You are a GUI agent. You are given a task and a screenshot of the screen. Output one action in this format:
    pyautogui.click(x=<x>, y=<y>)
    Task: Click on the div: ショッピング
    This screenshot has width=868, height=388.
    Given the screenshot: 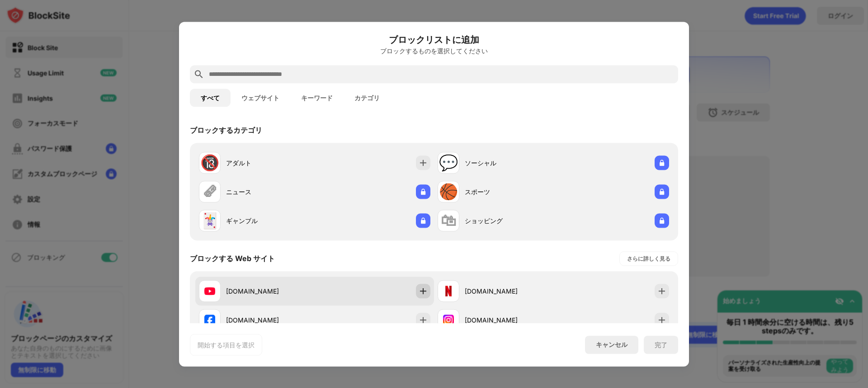 What is the action you would take?
    pyautogui.click(x=509, y=220)
    